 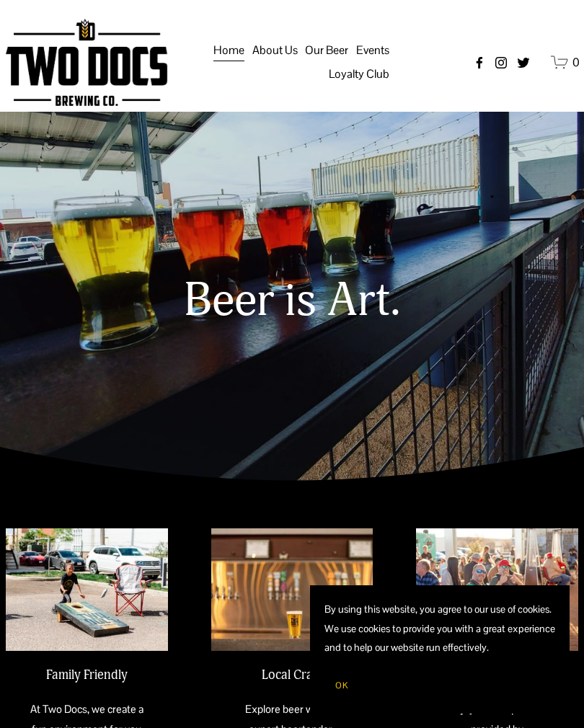 I want to click on span: 0, so click(x=576, y=62).